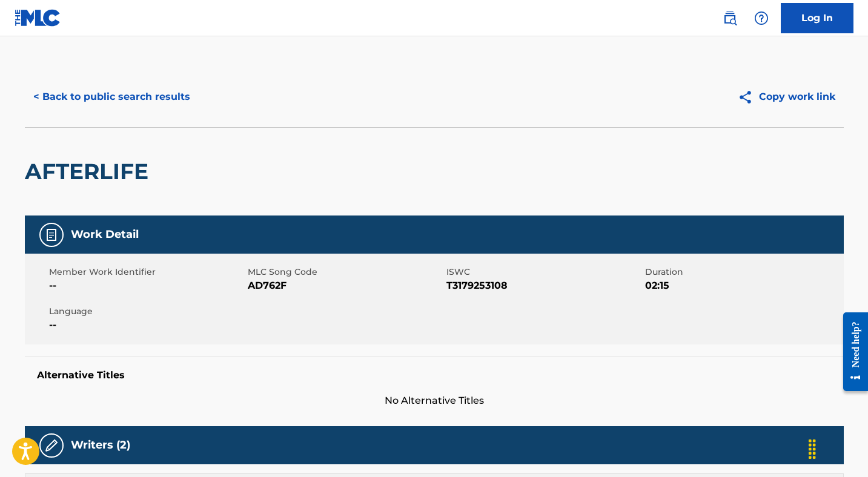  I want to click on span: MLC Song Code, so click(345, 272).